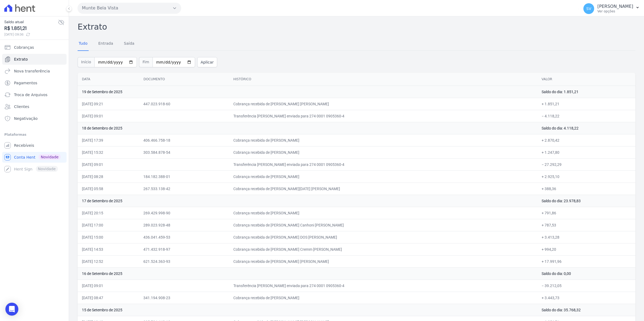 The width and height of the screenshot is (644, 321). What do you see at coordinates (586, 189) in the screenshot?
I see `td: + 388,36` at bounding box center [586, 189].